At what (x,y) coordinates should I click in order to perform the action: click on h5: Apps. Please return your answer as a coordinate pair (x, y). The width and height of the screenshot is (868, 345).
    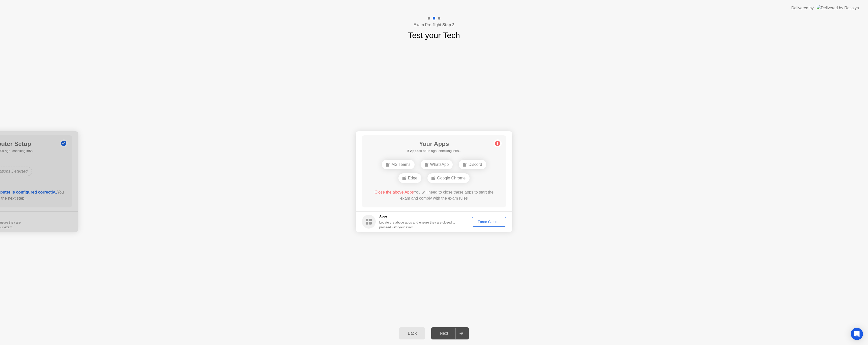
    Looking at the image, I should click on (417, 217).